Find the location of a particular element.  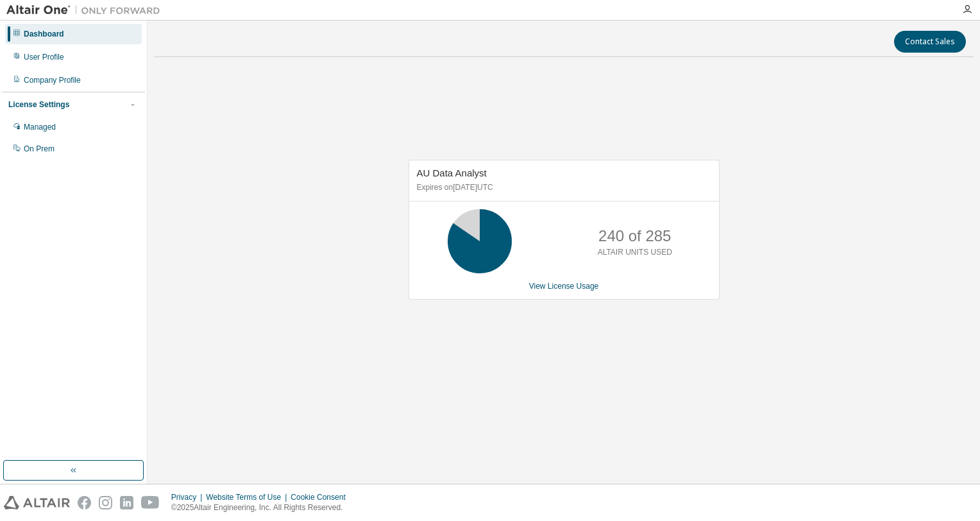

img: altair_logo.svg is located at coordinates (37, 502).